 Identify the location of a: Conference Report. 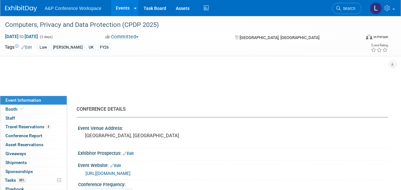
(34, 135).